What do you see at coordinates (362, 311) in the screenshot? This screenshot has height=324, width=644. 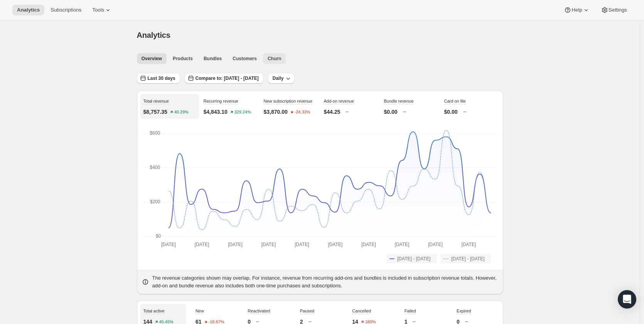 I see `span: Cancelled` at bounding box center [362, 311].